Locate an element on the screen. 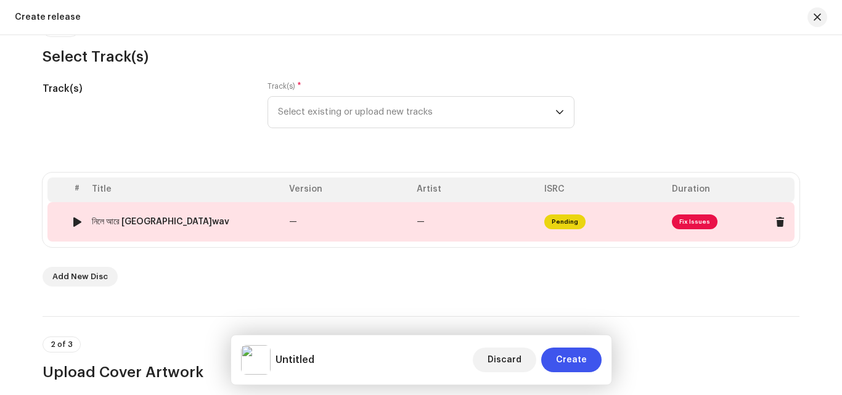 The width and height of the screenshot is (842, 395). span: Pending is located at coordinates (564, 222).